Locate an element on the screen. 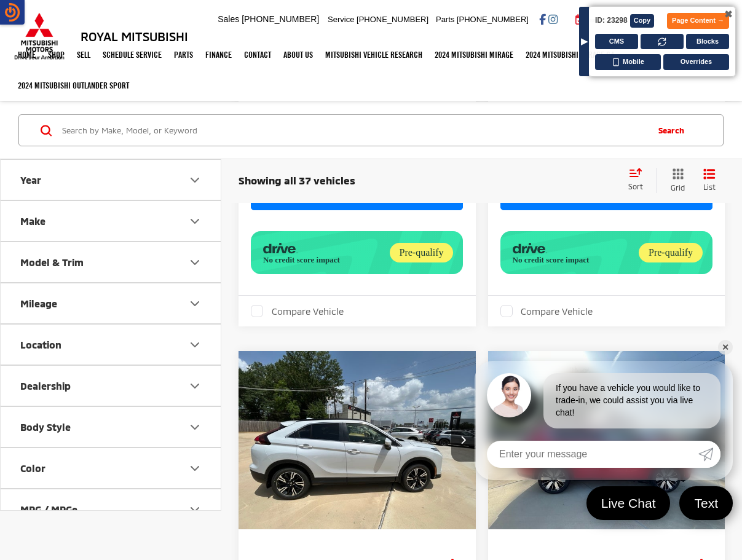  a: 2025 Mitsubishi Eclipse Cross SE2025 Mitsubishi Eclipse Cross SE2025 Mitsubishi Eclipse Cross SE2... is located at coordinates (357, 440).